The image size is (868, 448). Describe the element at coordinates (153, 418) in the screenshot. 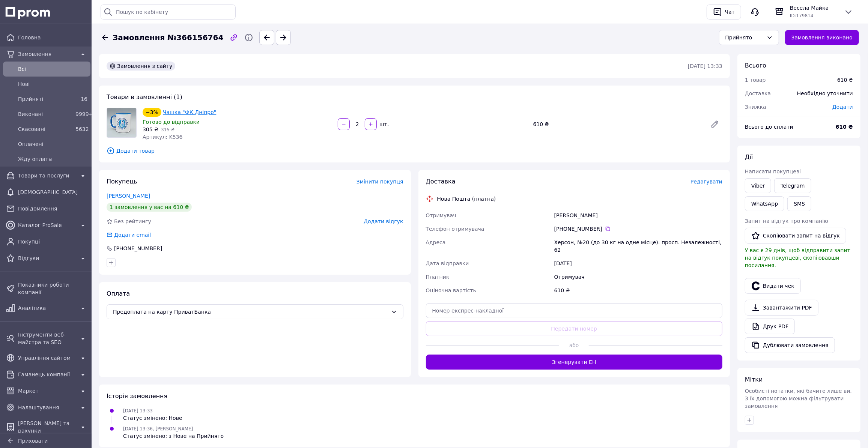

I see `div: Статус змінено: Нове` at that location.